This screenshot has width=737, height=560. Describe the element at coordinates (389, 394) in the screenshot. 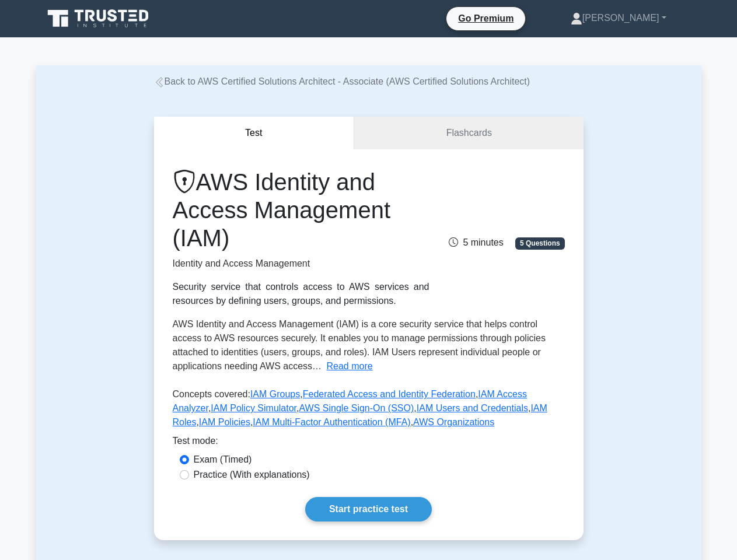

I see `a: Federated Access and Identity Federation` at that location.